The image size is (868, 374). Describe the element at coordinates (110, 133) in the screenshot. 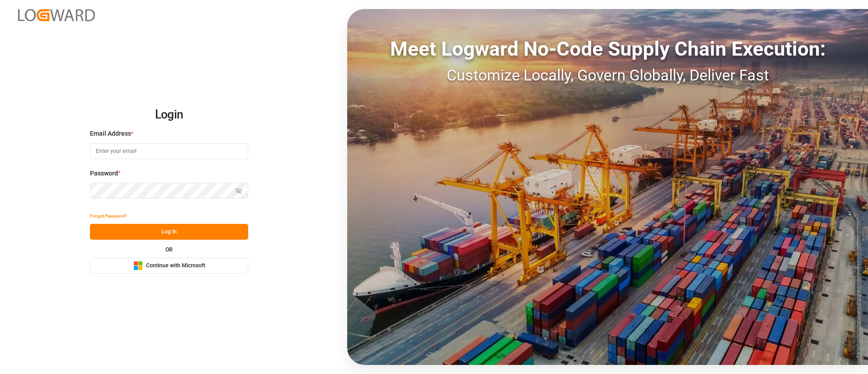

I see `span: Email Address` at that location.